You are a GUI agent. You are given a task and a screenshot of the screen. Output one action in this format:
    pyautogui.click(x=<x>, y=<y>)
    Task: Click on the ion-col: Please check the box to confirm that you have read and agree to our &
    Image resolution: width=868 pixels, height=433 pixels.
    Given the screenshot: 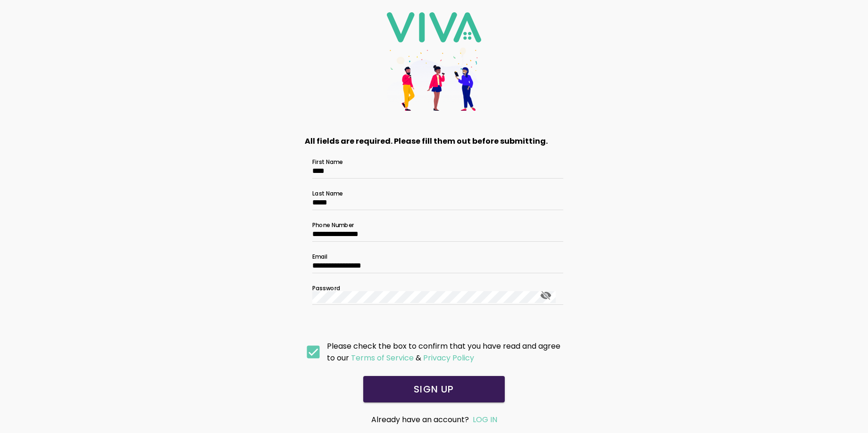 What is the action you would take?
    pyautogui.click(x=445, y=352)
    